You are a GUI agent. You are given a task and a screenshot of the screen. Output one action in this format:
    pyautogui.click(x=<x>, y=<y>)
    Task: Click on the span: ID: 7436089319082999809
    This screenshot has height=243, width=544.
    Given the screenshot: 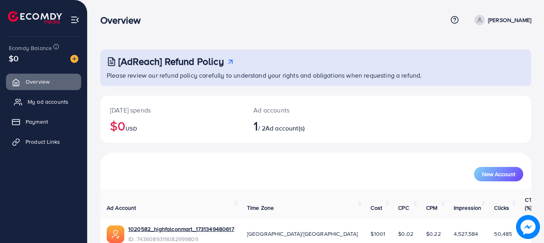 What is the action you would take?
    pyautogui.click(x=181, y=239)
    